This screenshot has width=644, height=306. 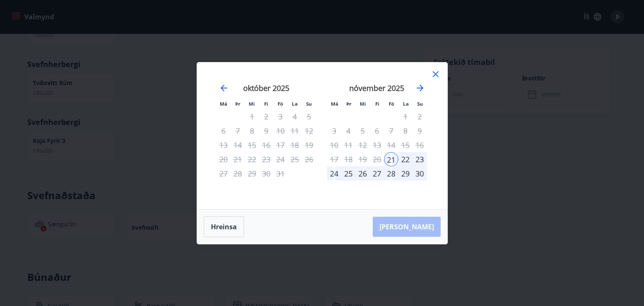 What do you see at coordinates (295, 159) in the screenshot?
I see `td: Not available. laugardagur, 25. október 2025` at bounding box center [295, 159].